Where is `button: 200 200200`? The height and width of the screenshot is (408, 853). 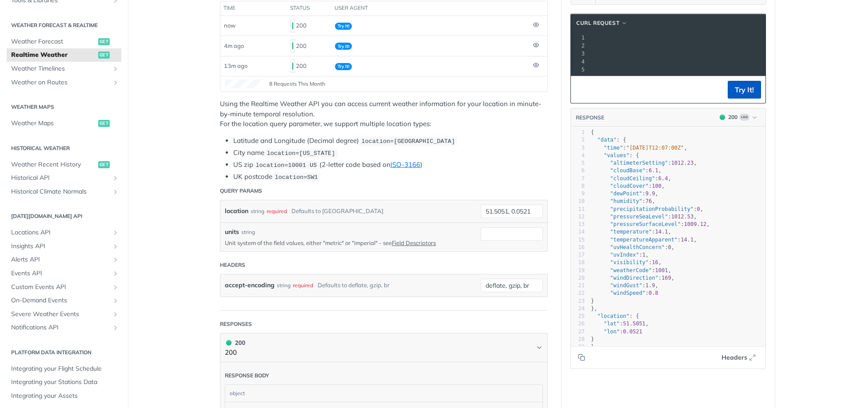 button: 200 200200 is located at coordinates (384, 348).